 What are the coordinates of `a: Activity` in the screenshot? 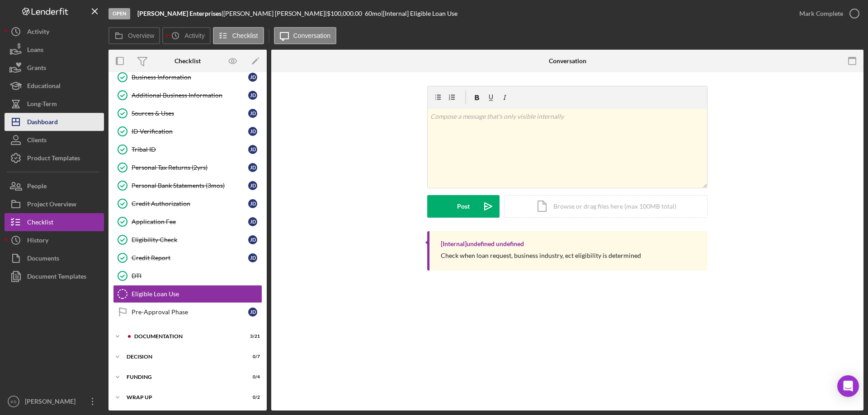 It's located at (54, 32).